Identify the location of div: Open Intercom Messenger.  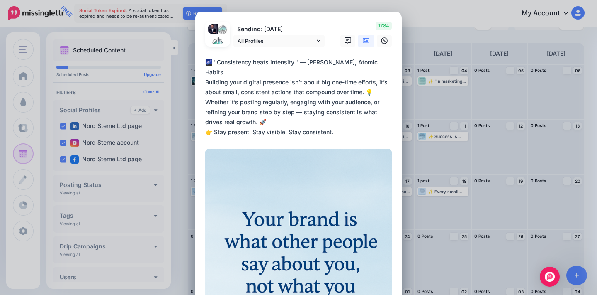
(550, 276).